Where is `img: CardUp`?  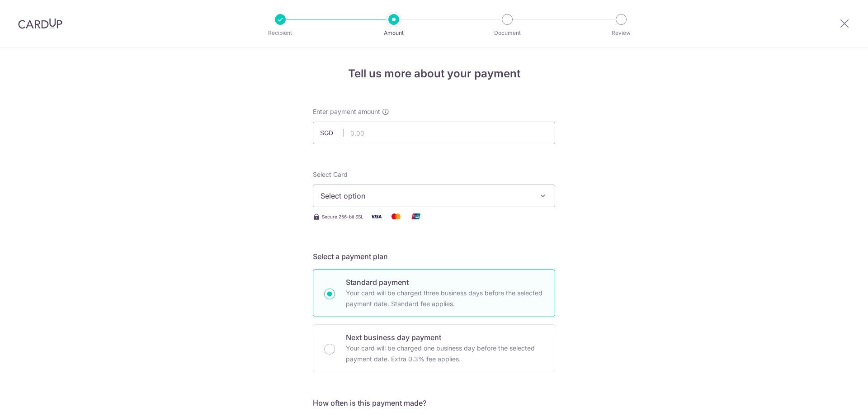
img: CardUp is located at coordinates (40, 24).